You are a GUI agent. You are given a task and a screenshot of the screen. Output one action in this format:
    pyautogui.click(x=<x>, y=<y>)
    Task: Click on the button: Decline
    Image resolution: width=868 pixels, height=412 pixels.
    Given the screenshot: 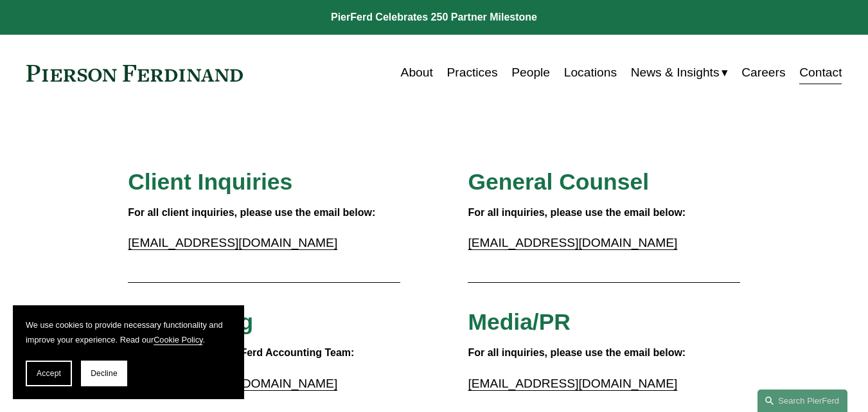 What is the action you would take?
    pyautogui.click(x=104, y=373)
    